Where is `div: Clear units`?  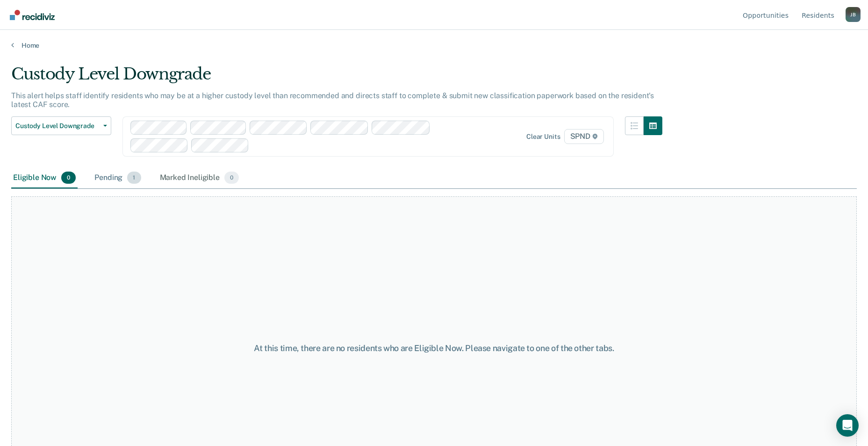 div: Clear units is located at coordinates (543, 137).